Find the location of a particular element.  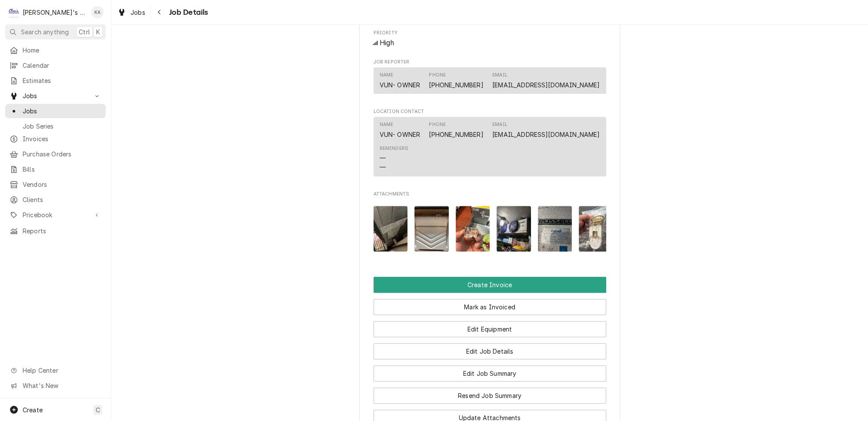

span: Clients is located at coordinates (62, 199).